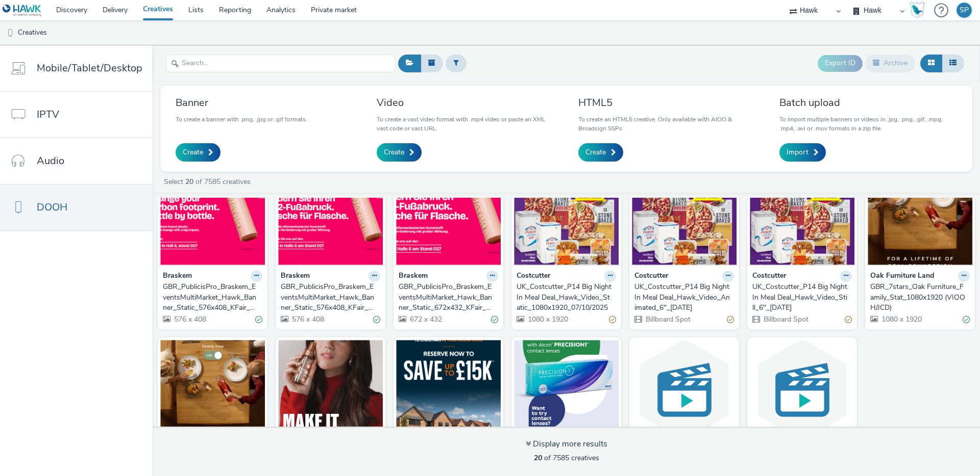 The height and width of the screenshot is (476, 980). Describe the element at coordinates (919, 10) in the screenshot. I see `a: Hawk Academy` at that location.